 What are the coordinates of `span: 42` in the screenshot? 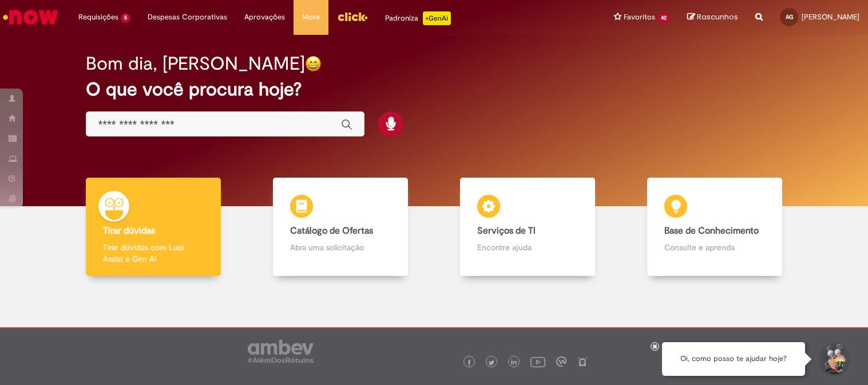 It's located at (664, 18).